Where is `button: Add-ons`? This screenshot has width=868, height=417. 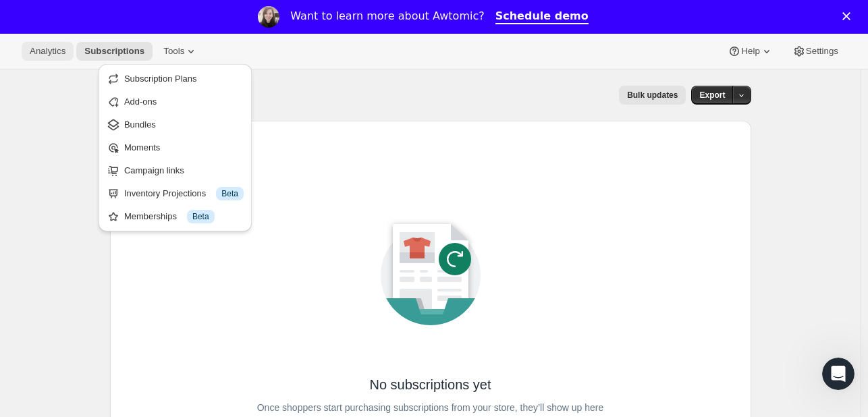
button: Add-ons is located at coordinates (174, 102).